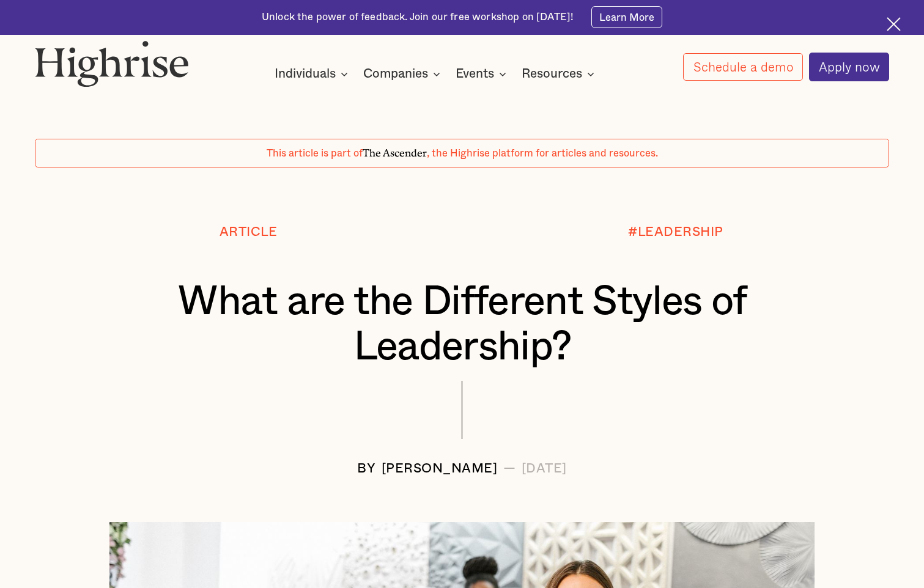 Image resolution: width=924 pixels, height=588 pixels. What do you see at coordinates (743, 67) in the screenshot?
I see `a: Schedule a demo` at bounding box center [743, 67].